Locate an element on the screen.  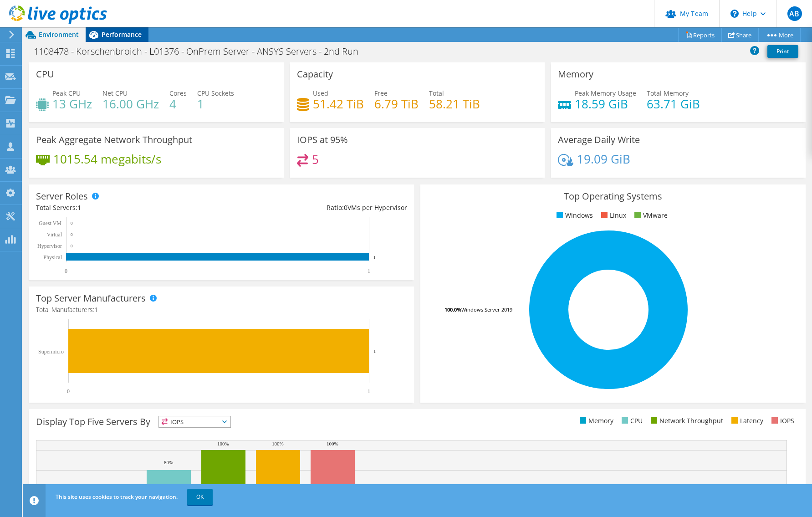
li: CPU is located at coordinates (631, 421).